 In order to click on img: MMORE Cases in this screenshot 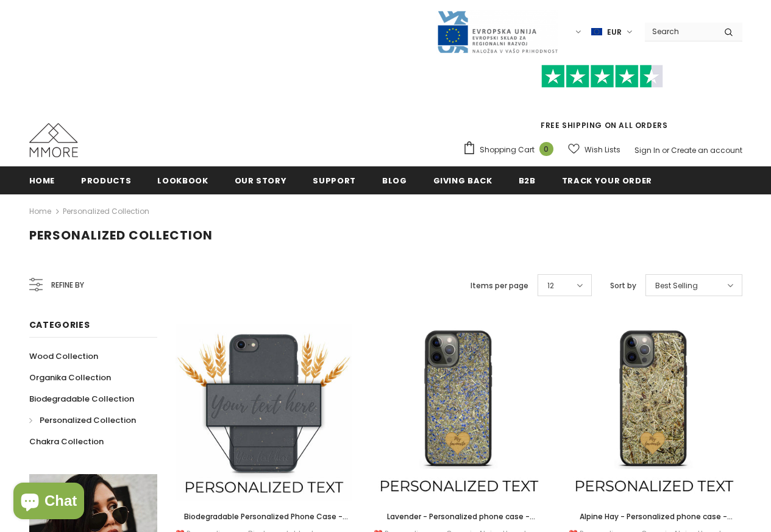, I will do `click(54, 140)`.